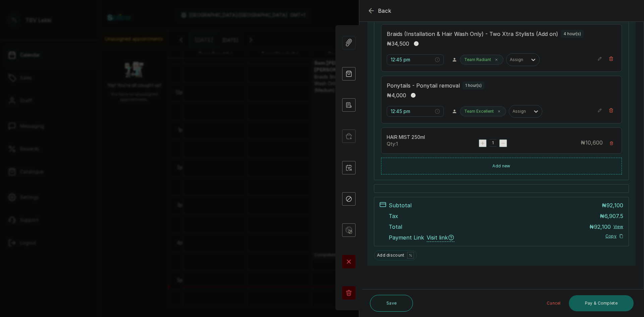 The width and height of the screenshot is (644, 317). Describe the element at coordinates (440, 238) in the screenshot. I see `span: Visit link` at that location.